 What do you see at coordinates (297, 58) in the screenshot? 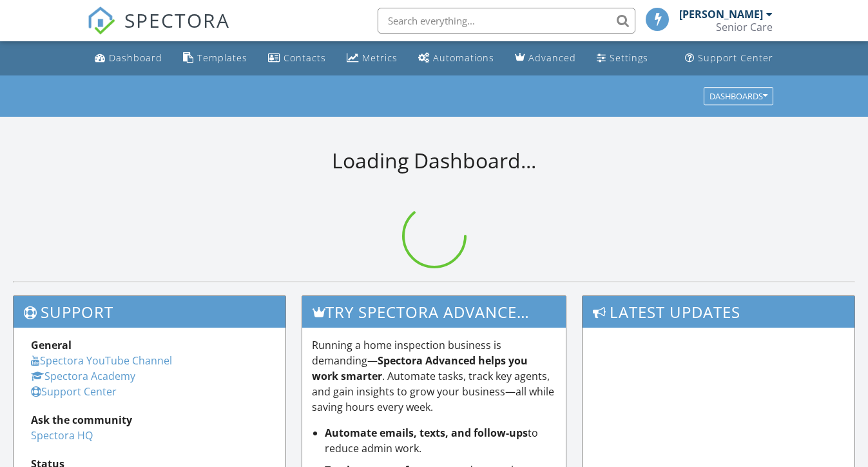
I see `a: Contacts` at bounding box center [297, 58].